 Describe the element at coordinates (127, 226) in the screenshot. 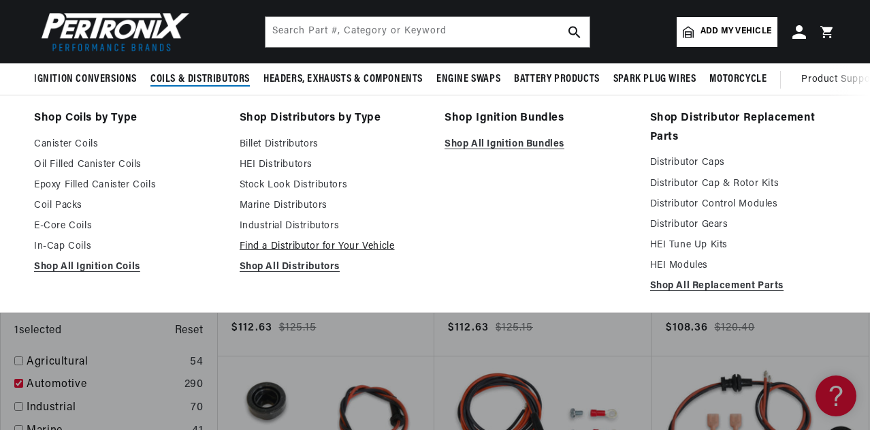

I see `a: E-Core Coils` at that location.